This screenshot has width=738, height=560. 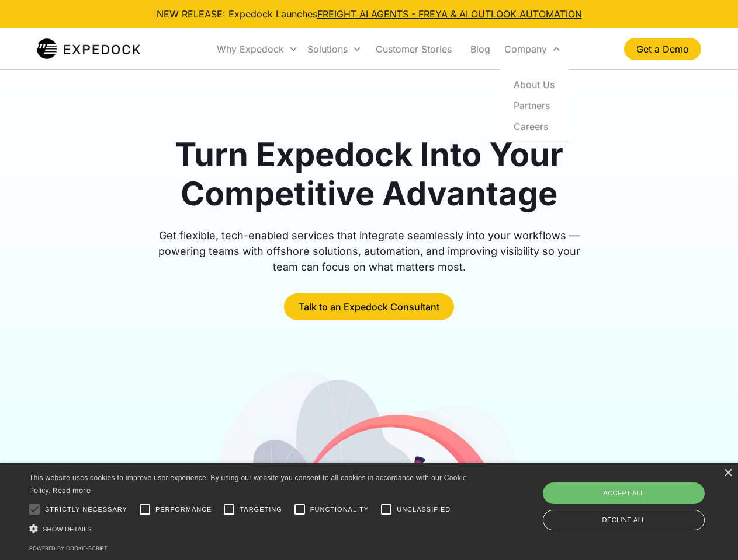 I want to click on div: Show details, so click(x=250, y=529).